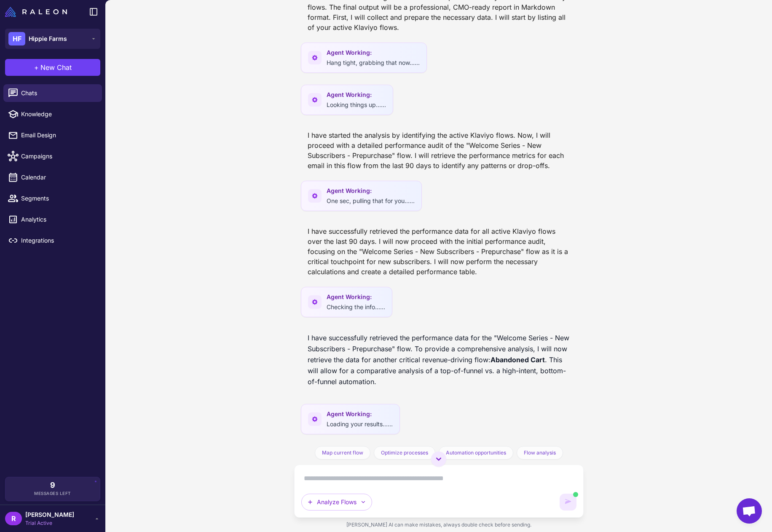 The height and width of the screenshot is (532, 772). I want to click on span: New Chat, so click(56, 67).